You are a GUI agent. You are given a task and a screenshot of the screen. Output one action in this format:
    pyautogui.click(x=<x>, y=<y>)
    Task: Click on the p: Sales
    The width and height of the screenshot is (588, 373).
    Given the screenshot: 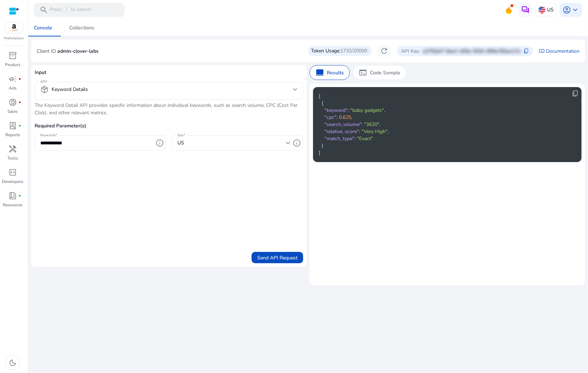 What is the action you would take?
    pyautogui.click(x=12, y=112)
    